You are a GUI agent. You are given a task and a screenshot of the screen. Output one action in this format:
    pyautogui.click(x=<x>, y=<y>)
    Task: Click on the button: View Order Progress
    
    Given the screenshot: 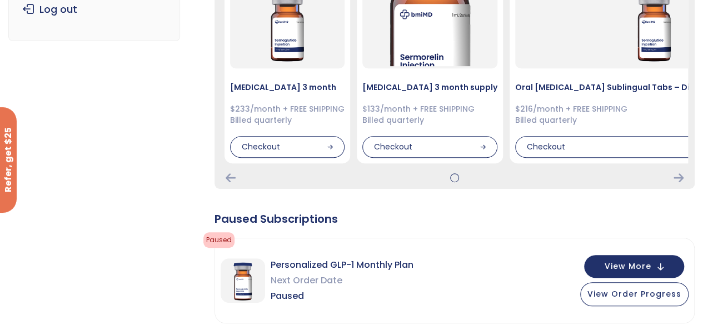 What is the action you would take?
    pyautogui.click(x=634, y=294)
    